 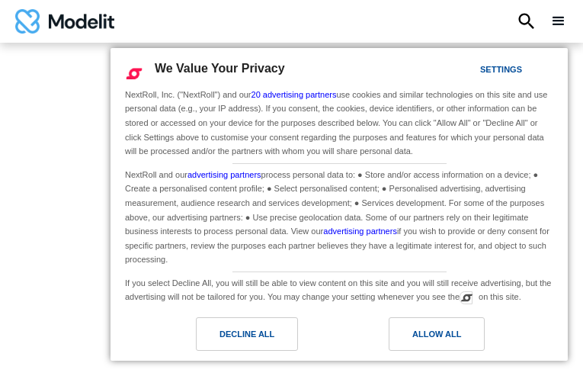 I want to click on div: Decline All, so click(x=247, y=334).